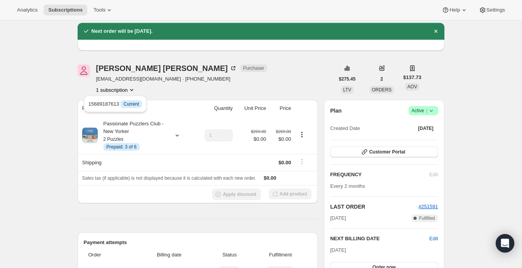 The height and width of the screenshot is (268, 522). Describe the element at coordinates (90, 136) in the screenshot. I see `img: product img` at that location.